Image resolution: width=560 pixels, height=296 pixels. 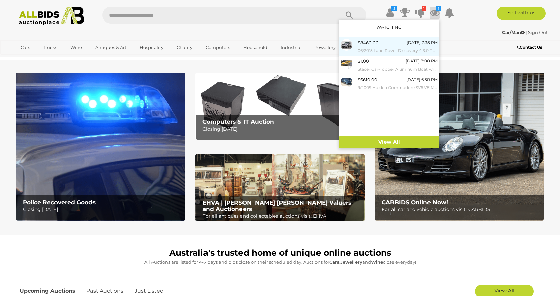 I want to click on span: $8460.00, so click(x=368, y=43).